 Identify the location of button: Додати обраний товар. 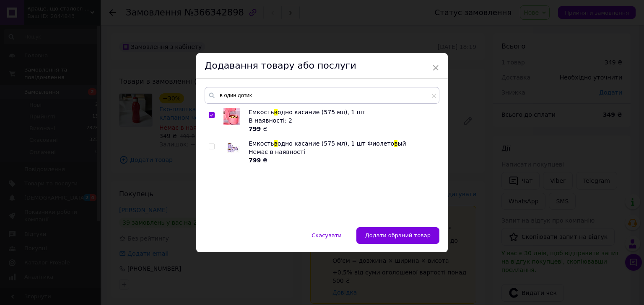
(398, 236).